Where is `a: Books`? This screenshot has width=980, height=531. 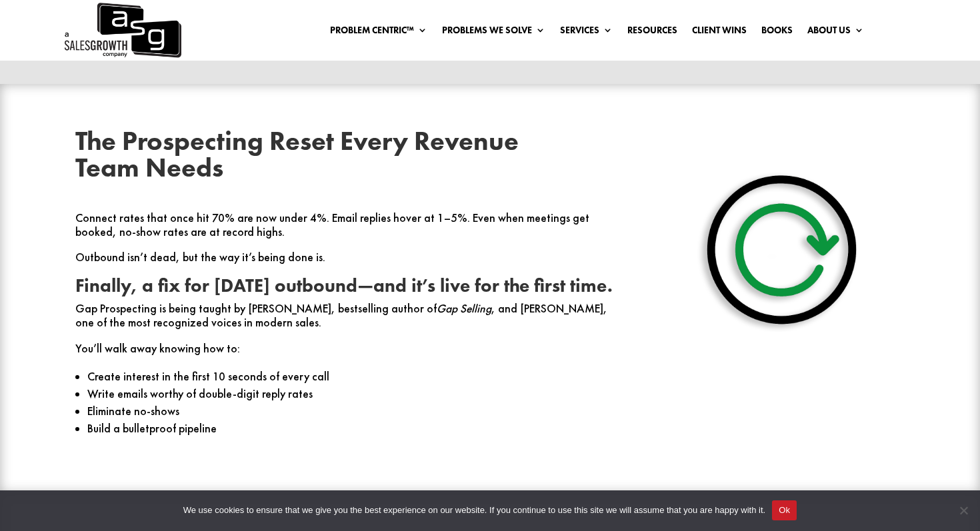 a: Books is located at coordinates (777, 33).